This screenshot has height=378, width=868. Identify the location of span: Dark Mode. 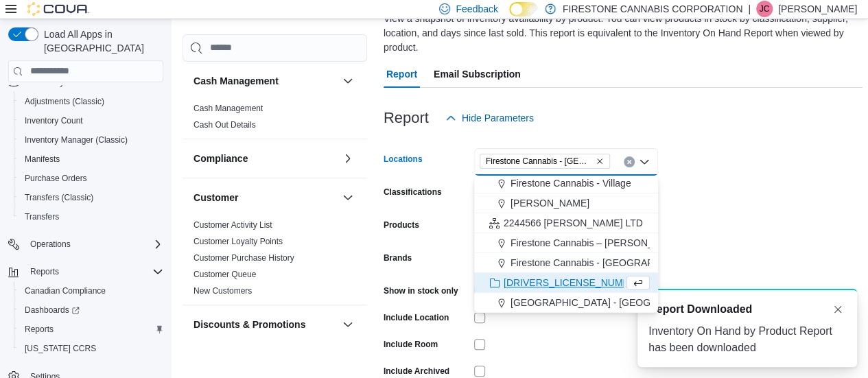
(509, 17).